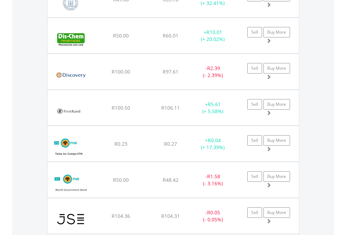  I want to click on div: + (+ 5.58%), so click(213, 108).